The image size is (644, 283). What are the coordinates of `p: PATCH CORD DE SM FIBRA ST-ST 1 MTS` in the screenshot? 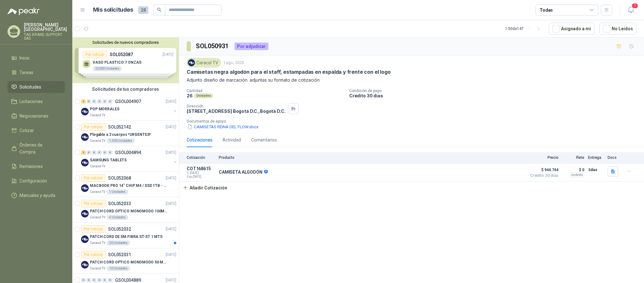 It's located at (126, 236).